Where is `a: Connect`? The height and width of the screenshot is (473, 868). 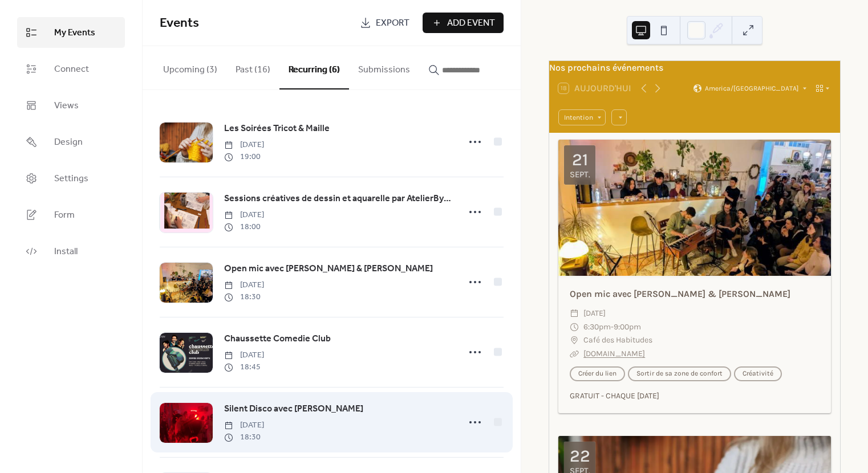 a: Connect is located at coordinates (71, 69).